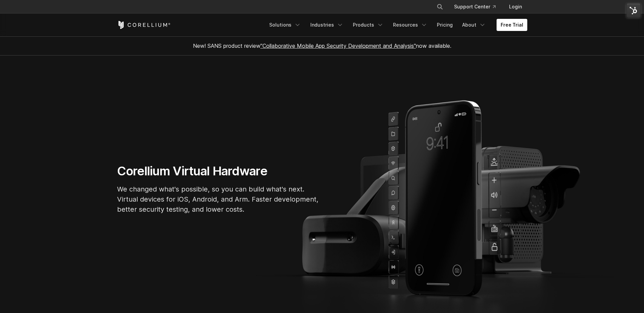  What do you see at coordinates (338, 45) in the screenshot?
I see `a: "Collaborative Mobile App Security Development and Analysis"` at bounding box center [338, 45].